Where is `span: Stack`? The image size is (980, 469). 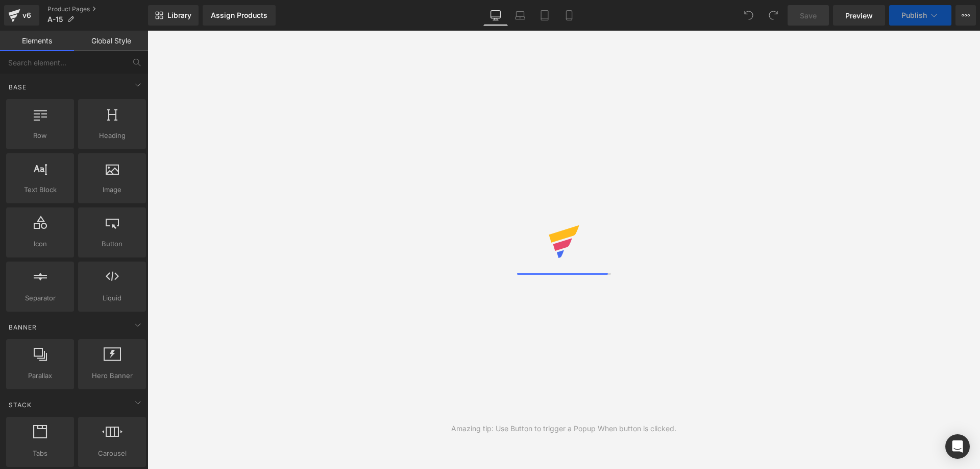
span: Stack is located at coordinates (20, 405).